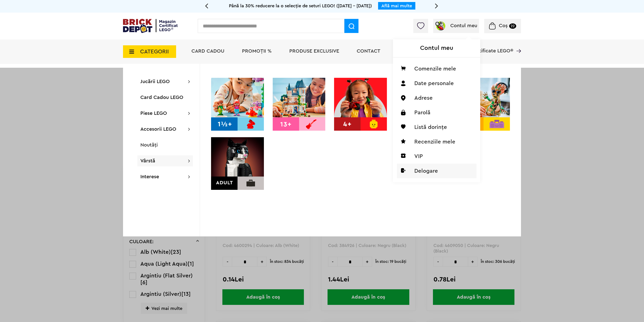 The height and width of the screenshot is (322, 644). Describe the element at coordinates (314, 51) in the screenshot. I see `span: Produse exclusive` at that location.